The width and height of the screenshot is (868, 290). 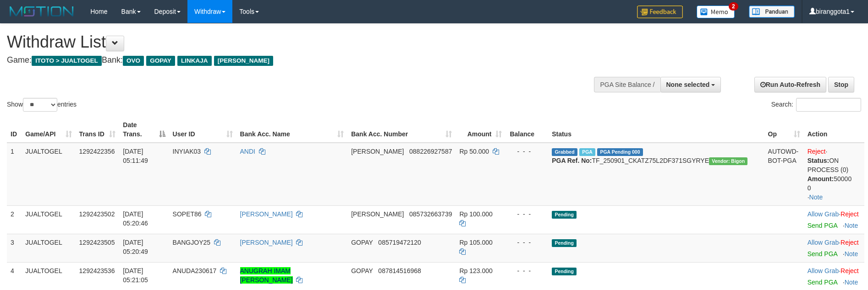 I want to click on a: Run Auto-Refresh, so click(x=790, y=85).